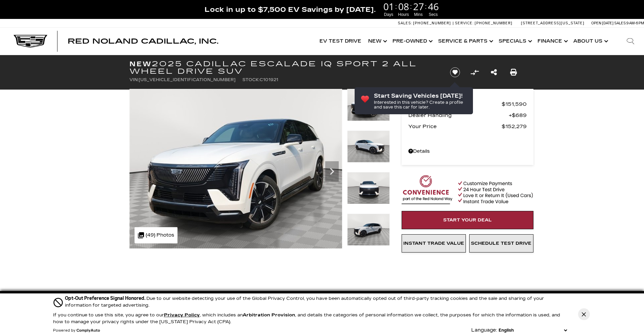 This screenshot has height=335, width=644. Describe the element at coordinates (143, 41) in the screenshot. I see `a: Red Noland Cadillac, Inc.` at that location.